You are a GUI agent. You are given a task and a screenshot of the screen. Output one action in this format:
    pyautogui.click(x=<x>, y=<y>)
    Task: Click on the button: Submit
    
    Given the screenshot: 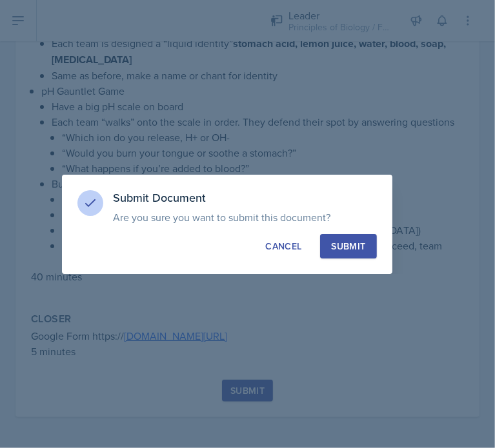 What is the action you would take?
    pyautogui.click(x=348, y=247)
    